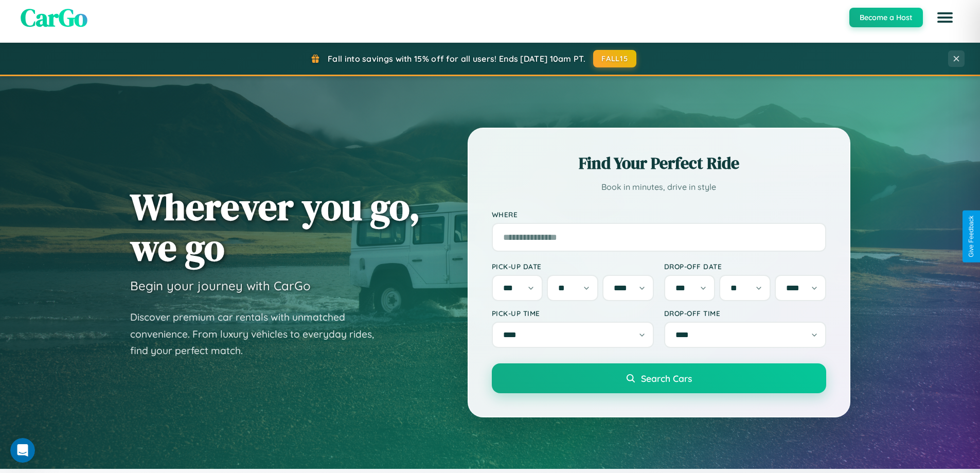  I want to click on span: CarGo, so click(54, 17).